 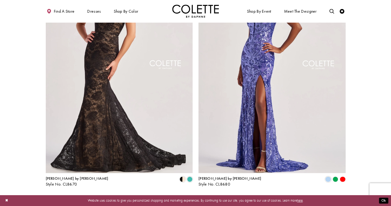 I want to click on span: Meet the designer, so click(x=300, y=11).